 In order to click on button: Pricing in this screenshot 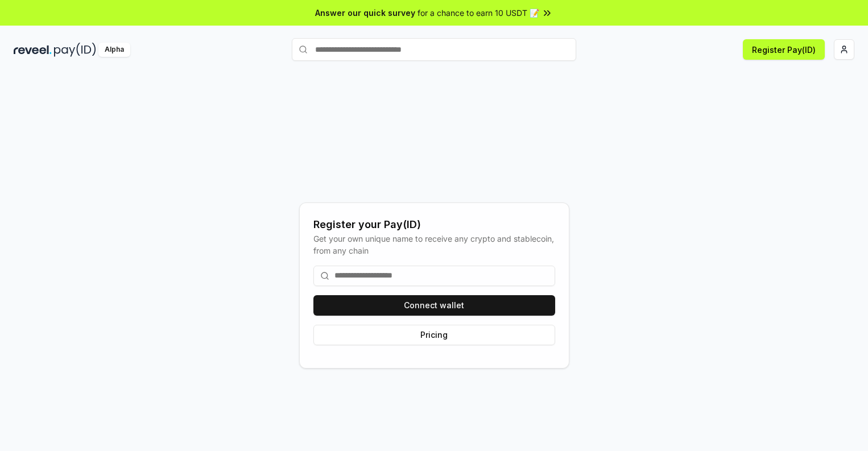, I will do `click(434, 335)`.